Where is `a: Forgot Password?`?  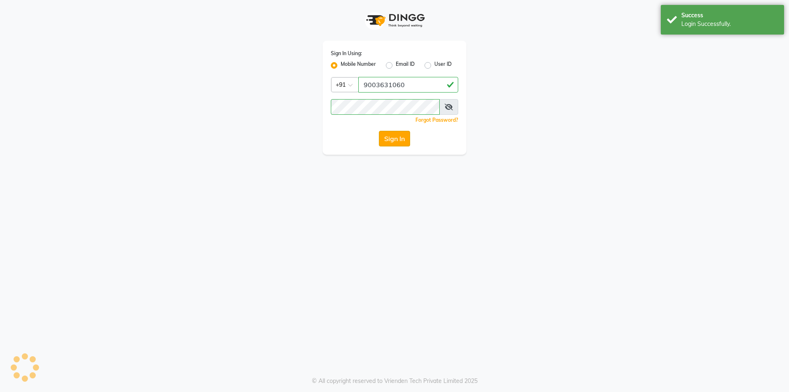
a: Forgot Password? is located at coordinates (437, 120).